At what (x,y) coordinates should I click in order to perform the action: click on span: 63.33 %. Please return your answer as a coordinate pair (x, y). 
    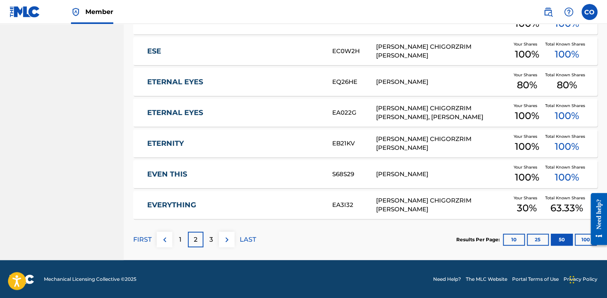
    Looking at the image, I should click on (567, 208).